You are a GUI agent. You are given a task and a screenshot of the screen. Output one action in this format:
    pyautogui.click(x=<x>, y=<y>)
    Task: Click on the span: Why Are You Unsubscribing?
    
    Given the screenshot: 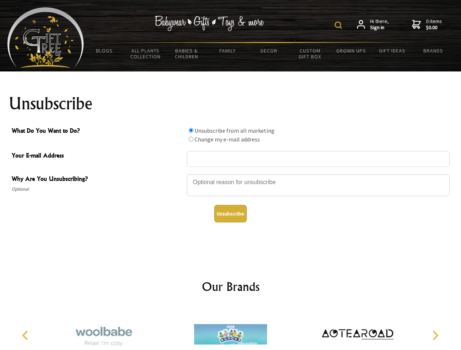 What is the action you would take?
    pyautogui.click(x=97, y=180)
    